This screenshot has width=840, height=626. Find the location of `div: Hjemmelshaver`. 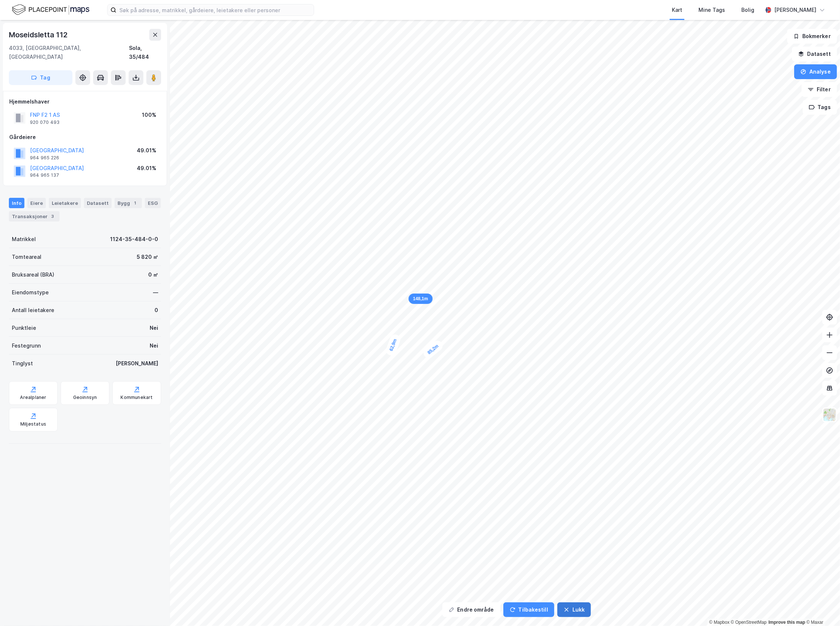

div: Hjemmelshaver is located at coordinates (85, 102).